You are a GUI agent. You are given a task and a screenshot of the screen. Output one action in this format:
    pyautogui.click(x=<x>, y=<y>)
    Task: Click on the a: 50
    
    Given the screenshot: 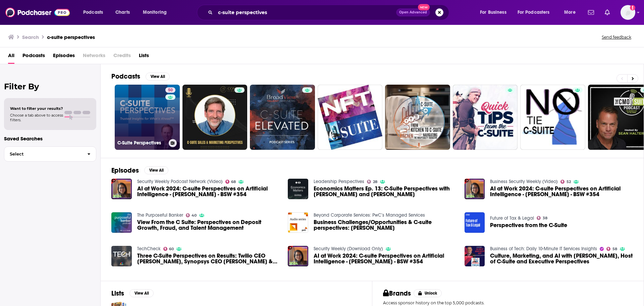 What is the action you would take?
    pyautogui.click(x=171, y=90)
    